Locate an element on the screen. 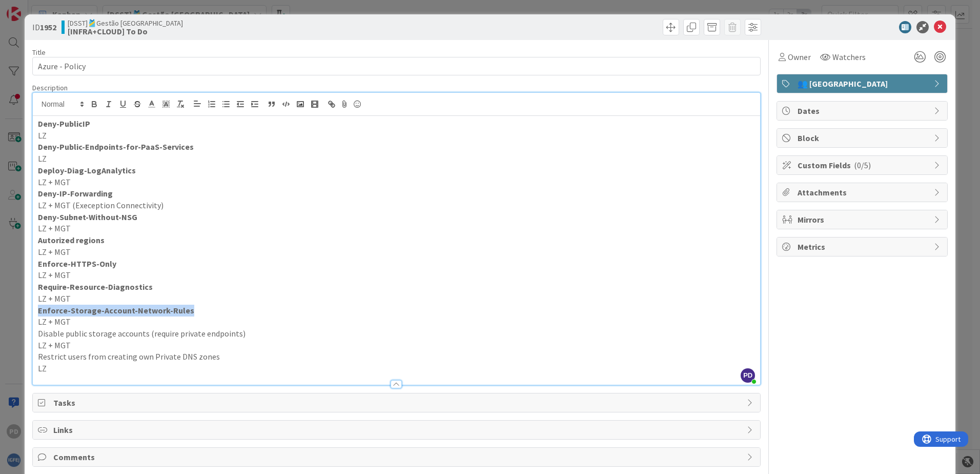  strong: Autorized regions is located at coordinates (71, 240).